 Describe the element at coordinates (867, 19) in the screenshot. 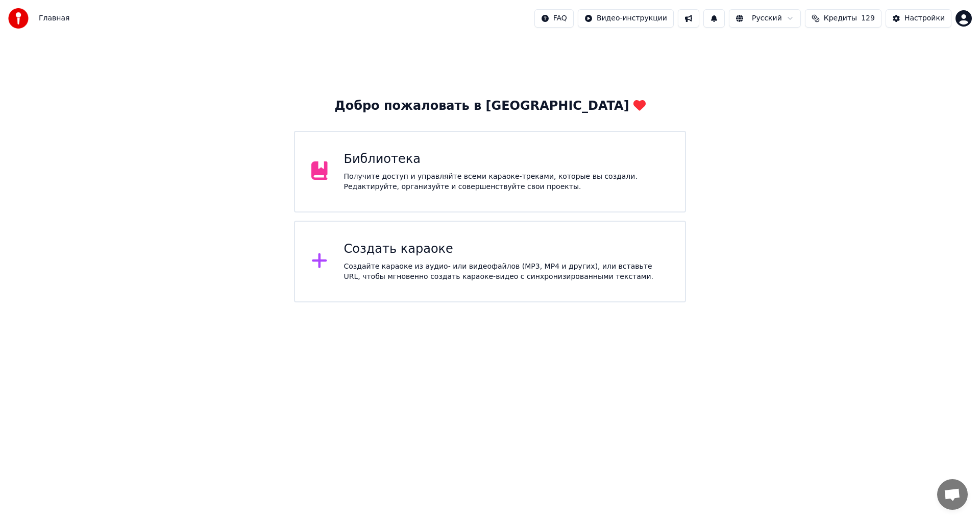

I see `span: 129` at that location.